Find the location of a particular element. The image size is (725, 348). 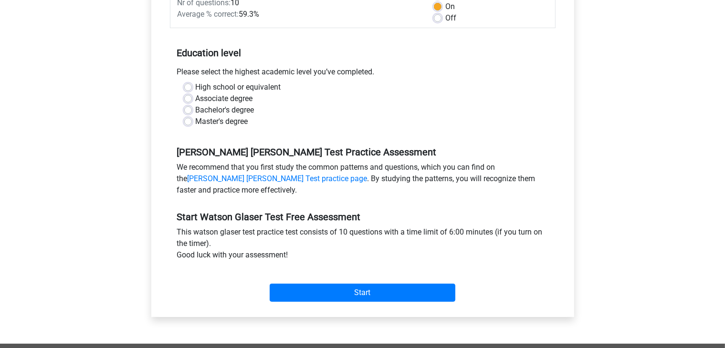

h5: Education level is located at coordinates (363, 53).